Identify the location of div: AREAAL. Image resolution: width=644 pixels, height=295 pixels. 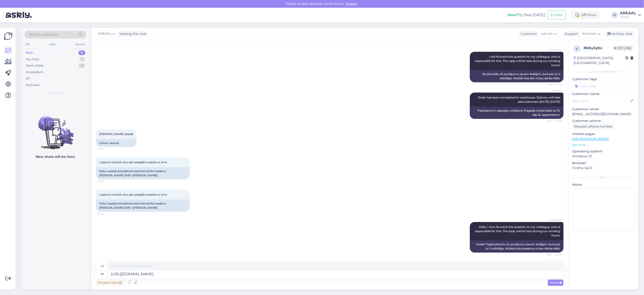
(628, 13).